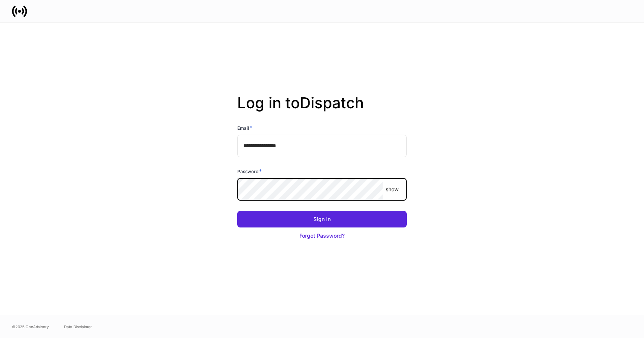 The image size is (644, 338). I want to click on h2: Log in to Dispatch, so click(322, 109).